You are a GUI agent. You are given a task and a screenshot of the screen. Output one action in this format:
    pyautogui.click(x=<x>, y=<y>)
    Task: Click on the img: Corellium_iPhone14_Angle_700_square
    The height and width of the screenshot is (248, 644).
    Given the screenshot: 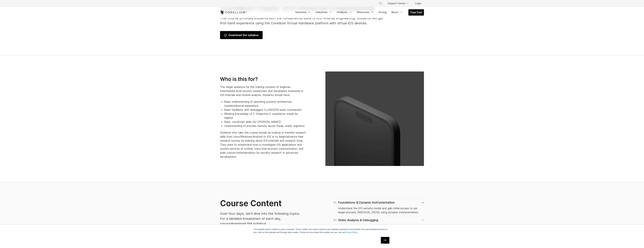 What is the action you would take?
    pyautogui.click(x=375, y=119)
    